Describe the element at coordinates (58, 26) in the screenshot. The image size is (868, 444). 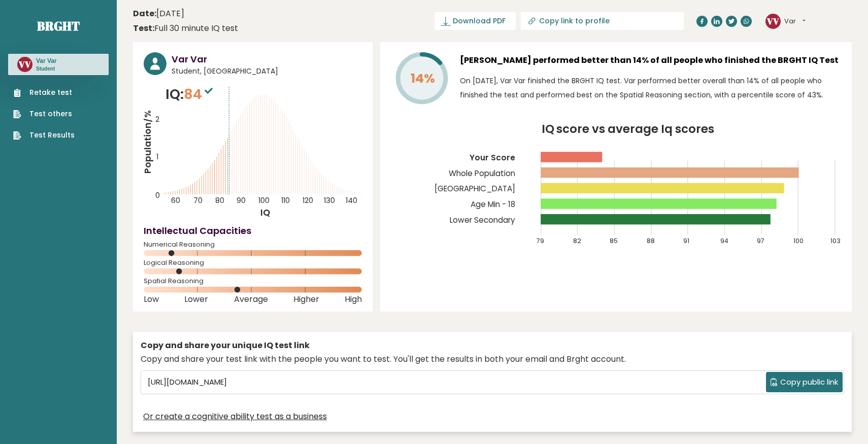
I see `a: Brght` at that location.